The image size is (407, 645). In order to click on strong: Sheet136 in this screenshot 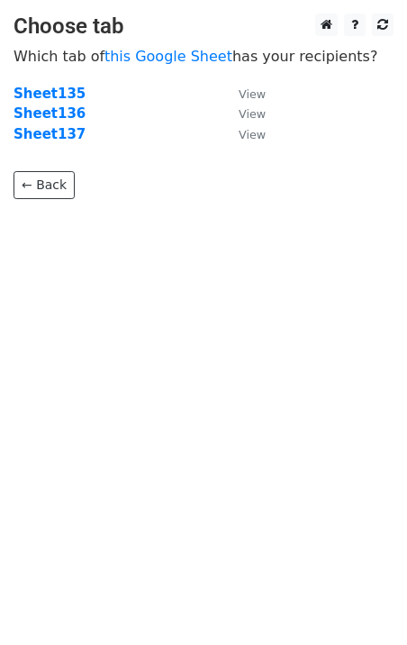, I will do `click(50, 113)`.